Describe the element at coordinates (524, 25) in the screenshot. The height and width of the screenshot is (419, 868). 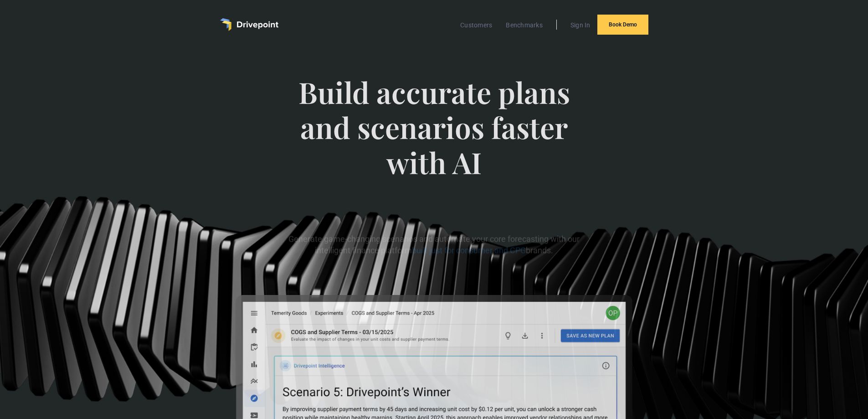
I see `a: Benchmarks` at that location.